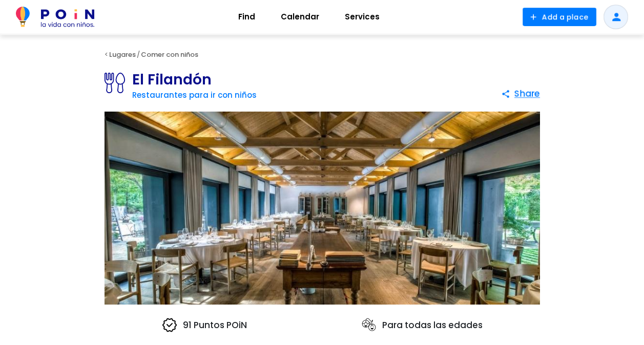  Describe the element at coordinates (246, 17) in the screenshot. I see `a: Find` at that location.